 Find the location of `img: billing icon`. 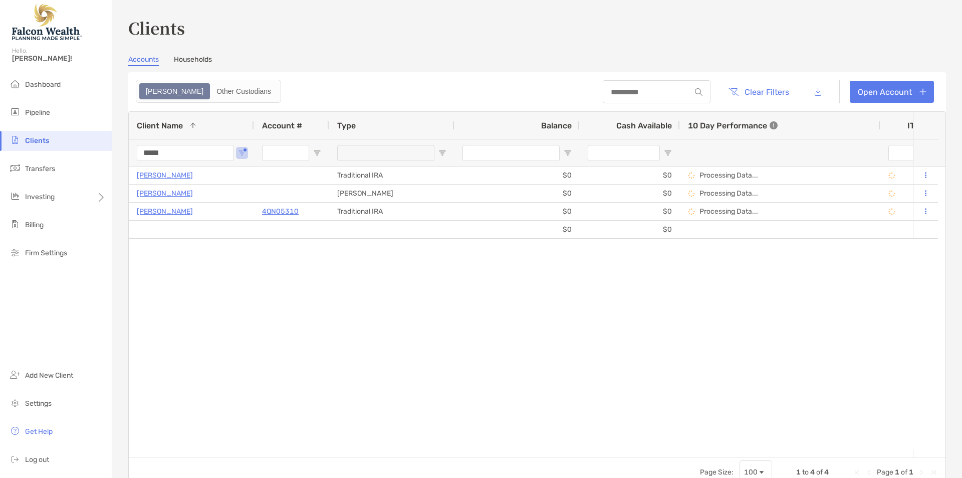

img: billing icon is located at coordinates (15, 224).